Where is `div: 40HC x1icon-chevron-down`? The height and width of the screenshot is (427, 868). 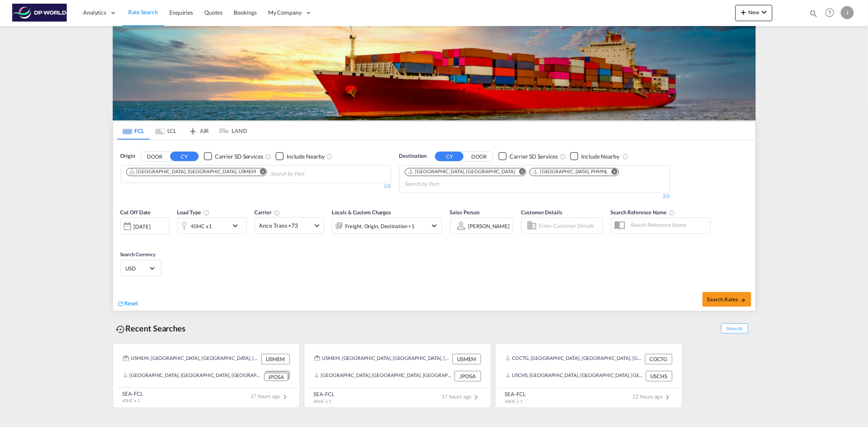 div: 40HC x1icon-chevron-down is located at coordinates (212, 225).